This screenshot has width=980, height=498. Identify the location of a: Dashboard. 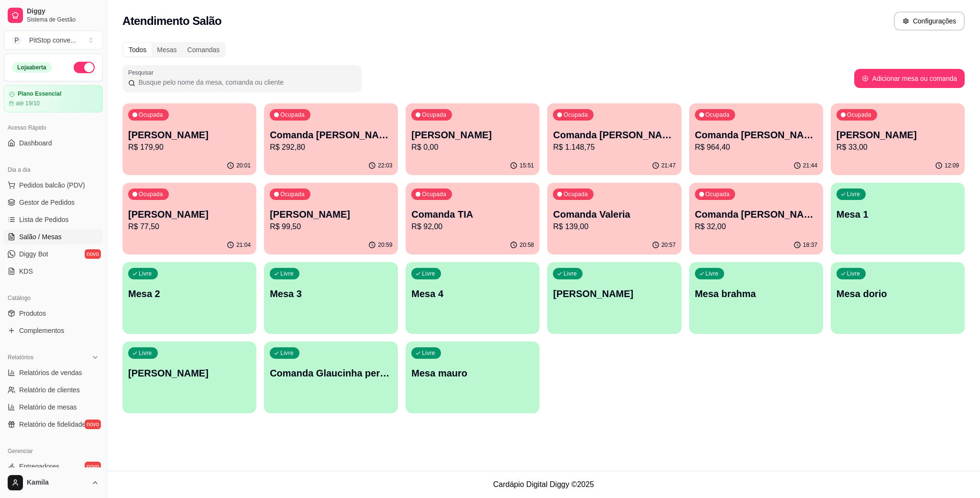
(53, 143).